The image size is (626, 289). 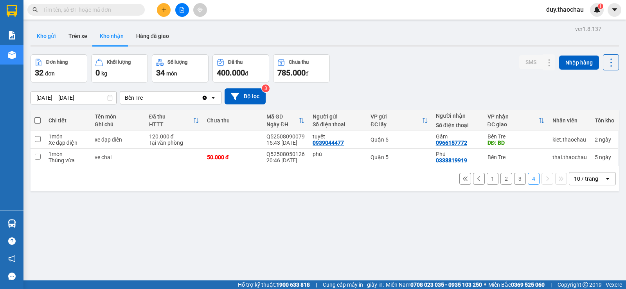 What do you see at coordinates (240, 68) in the screenshot?
I see `button: Đã thu400.000đ` at bounding box center [240, 68].